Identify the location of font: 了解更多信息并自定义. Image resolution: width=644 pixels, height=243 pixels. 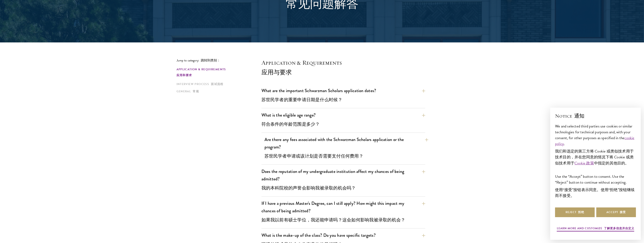
(619, 228).